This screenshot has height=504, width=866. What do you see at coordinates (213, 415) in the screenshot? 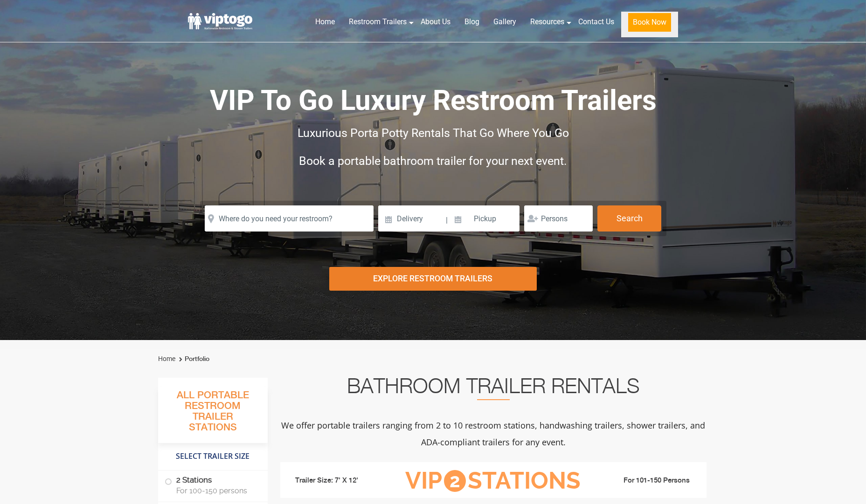
I see `h3: All Portable Restroom Trailer Stations` at bounding box center [213, 415].